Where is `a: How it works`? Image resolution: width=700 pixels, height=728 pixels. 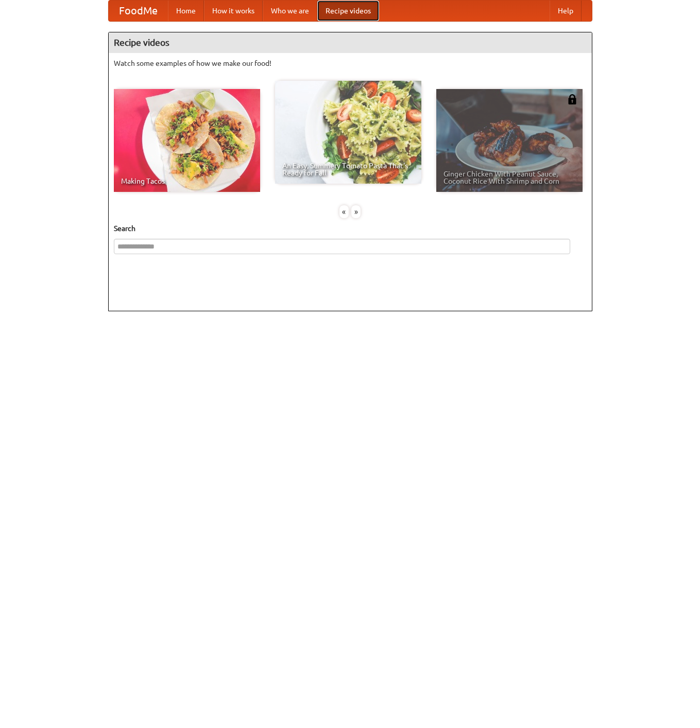 a: How it works is located at coordinates (233, 11).